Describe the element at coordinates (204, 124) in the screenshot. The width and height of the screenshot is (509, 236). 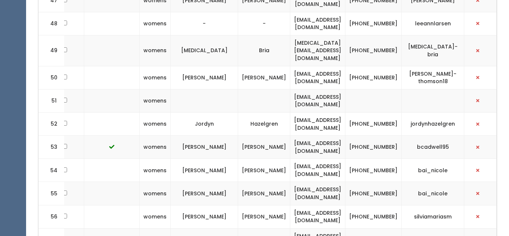
I see `td: Jordyn` at that location.